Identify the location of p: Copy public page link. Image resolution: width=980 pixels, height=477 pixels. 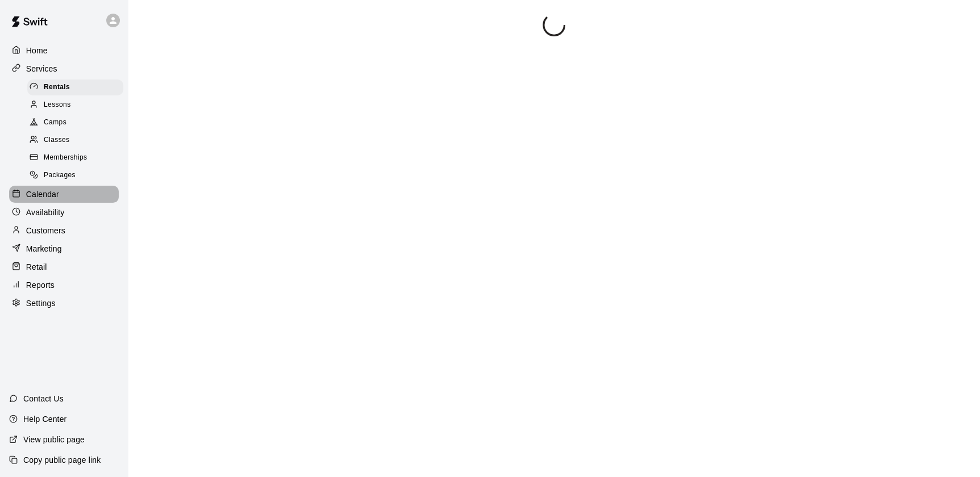
(62, 460).